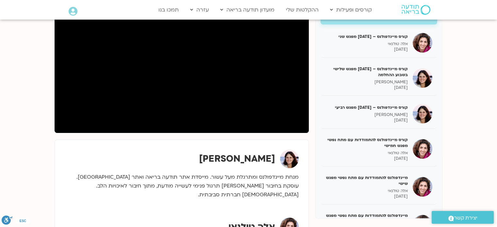  I want to click on a: יצירת קשר, so click(462, 217).